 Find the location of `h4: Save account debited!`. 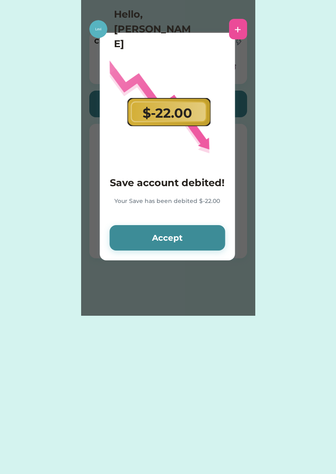

h4: Save account debited! is located at coordinates (167, 183).